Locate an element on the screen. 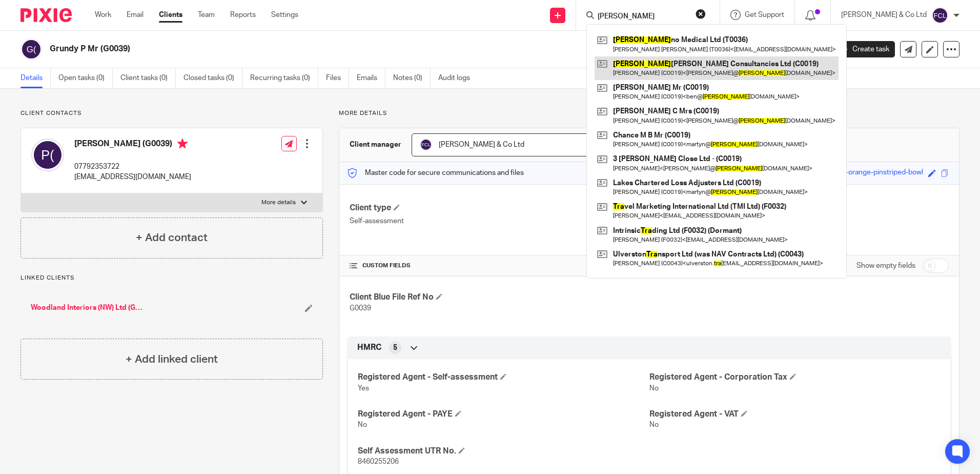  label: Show empty fields is located at coordinates (886, 266).